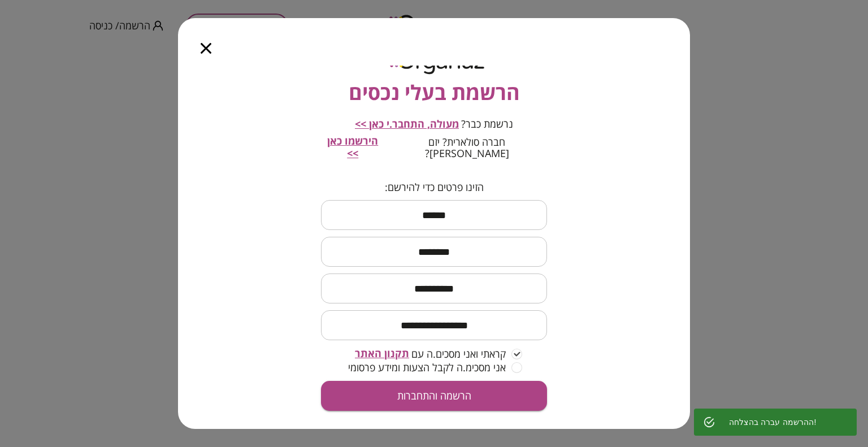 This screenshot has width=868, height=447. I want to click on span: קראתי ואני מסכים.ה עם, so click(458, 354).